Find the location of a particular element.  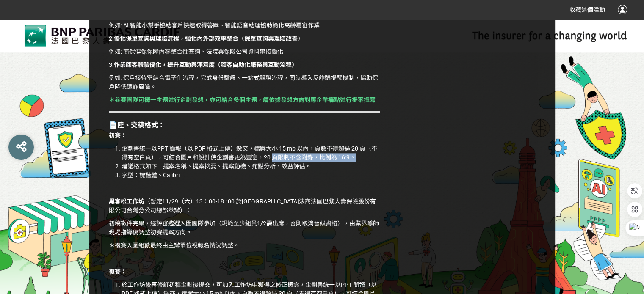

span: 收藏這個活動 is located at coordinates (587, 10).